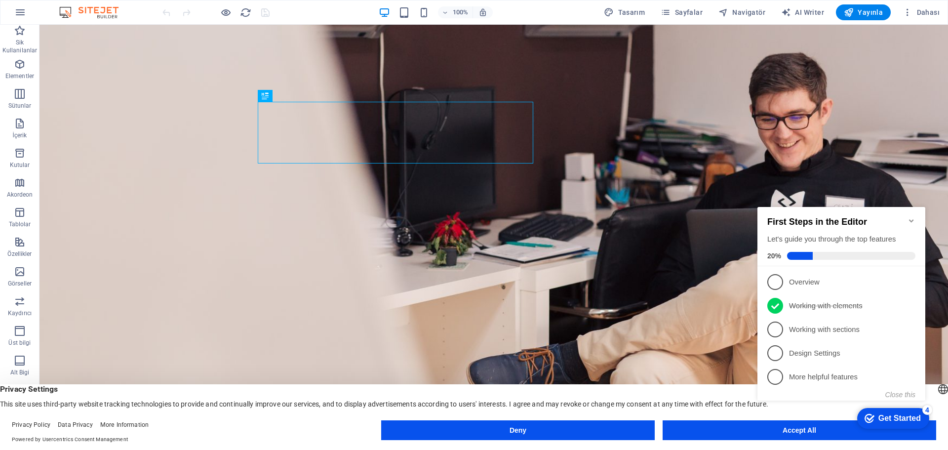 The image size is (948, 450). I want to click on p: Design Settings, so click(95, 160).